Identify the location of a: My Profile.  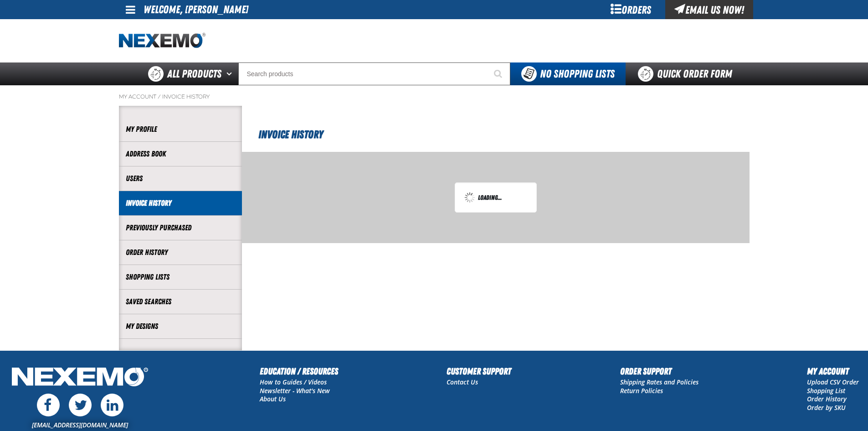
(180, 129).